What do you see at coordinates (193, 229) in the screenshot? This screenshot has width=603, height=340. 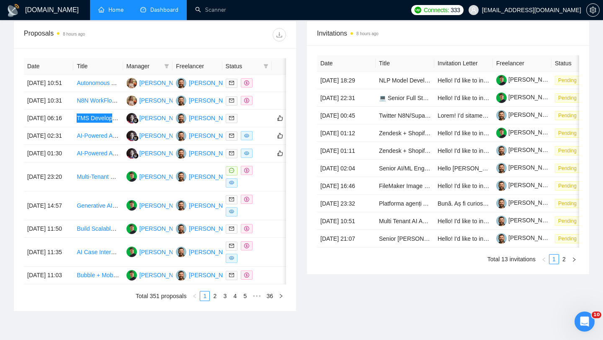 I see `a: Build Scalable Automation: Zadarma → Google Sheets → SMSAPI → OpenAI (ChatGPT)` at bounding box center [193, 229].